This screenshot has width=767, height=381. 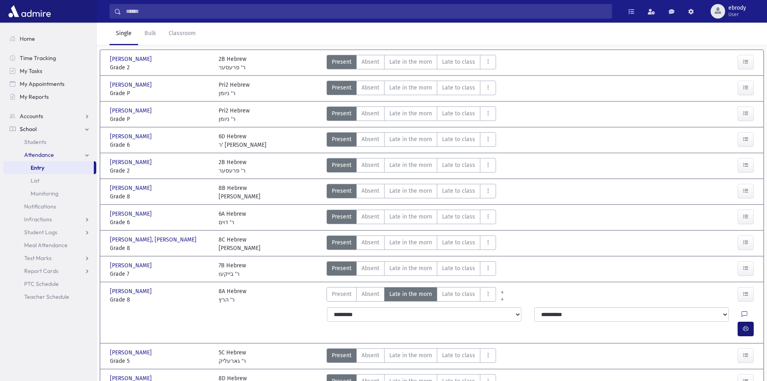 What do you see at coordinates (31, 71) in the screenshot?
I see `span: My Tasks` at bounding box center [31, 71].